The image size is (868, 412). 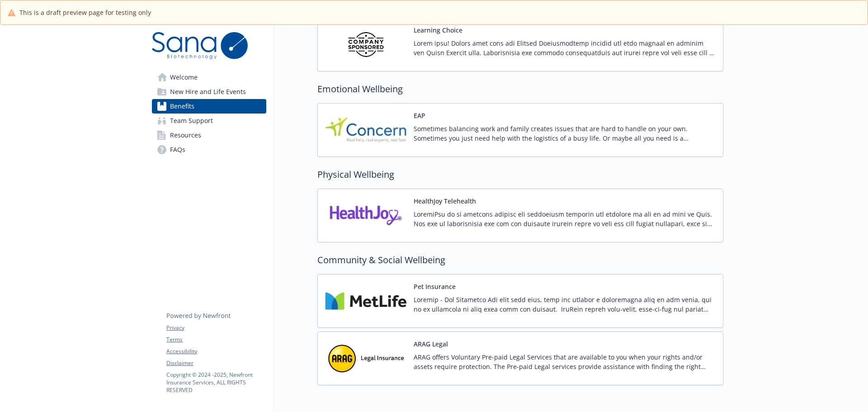 I want to click on span: This is a draft preview page for testing only, so click(x=85, y=12).